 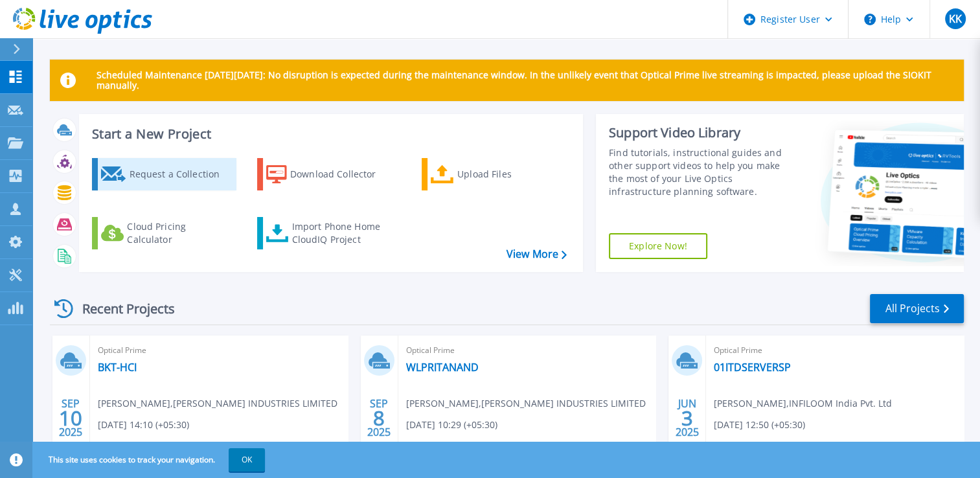 I want to click on div: Download Collector, so click(x=342, y=174).